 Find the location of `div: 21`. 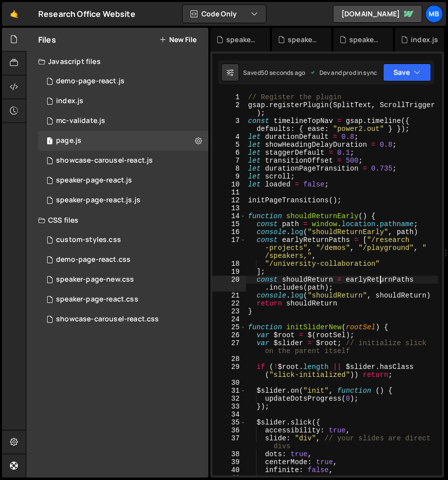

div: 21 is located at coordinates (229, 296).